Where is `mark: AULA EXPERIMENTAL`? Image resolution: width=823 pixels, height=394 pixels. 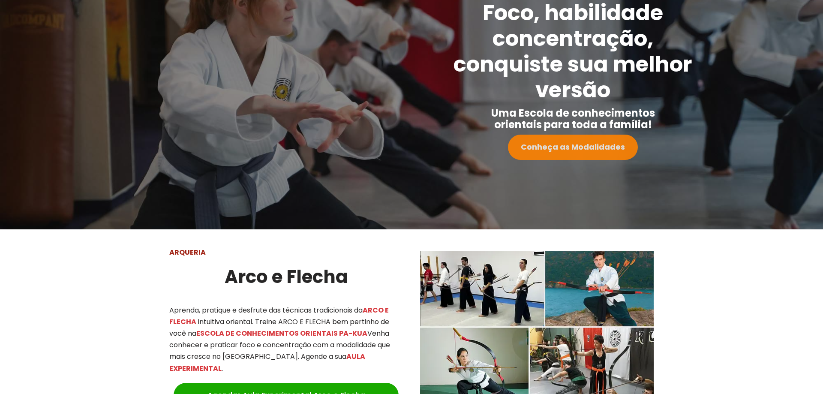
mark: AULA EXPERIMENTAL is located at coordinates (267, 362).